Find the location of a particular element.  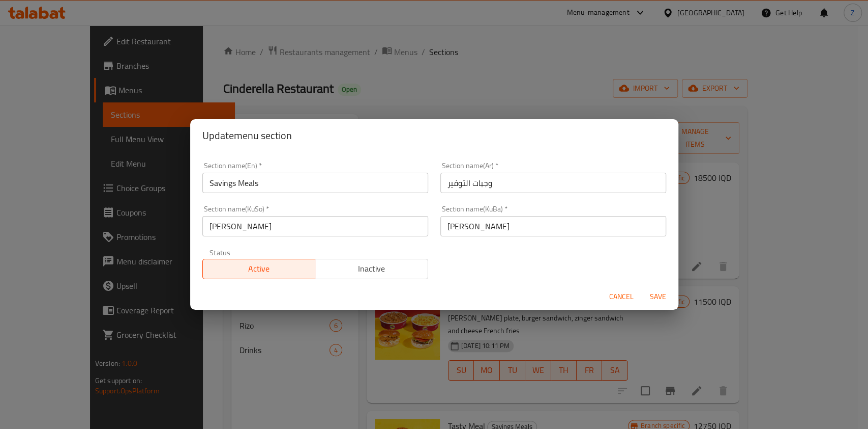

span: Save is located at coordinates (658, 296).